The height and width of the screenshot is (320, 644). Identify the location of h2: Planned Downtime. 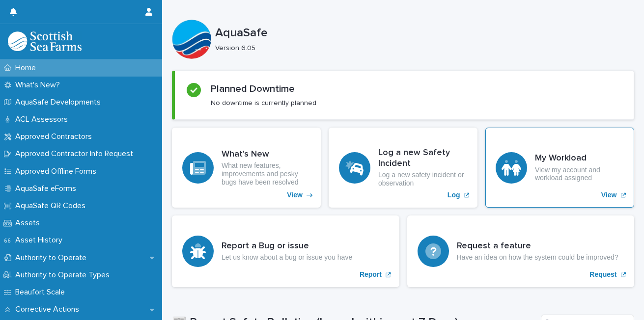
(253, 89).